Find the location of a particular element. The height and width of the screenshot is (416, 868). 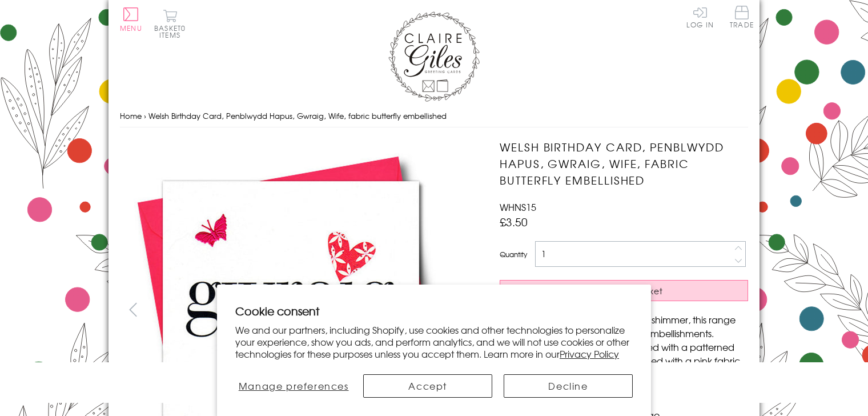

span: 0 items is located at coordinates (172, 32).